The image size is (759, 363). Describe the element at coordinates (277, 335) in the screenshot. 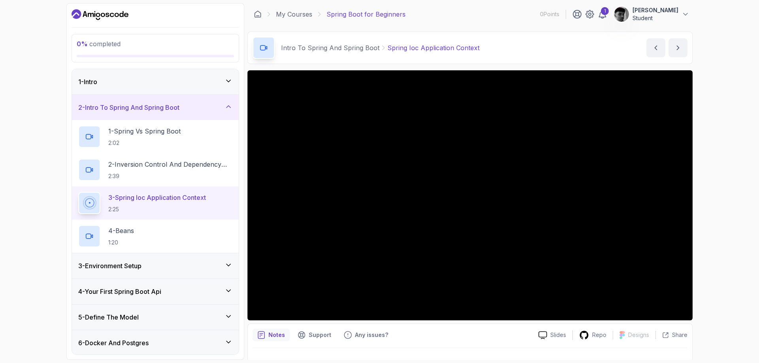

I see `p: Notes` at that location.